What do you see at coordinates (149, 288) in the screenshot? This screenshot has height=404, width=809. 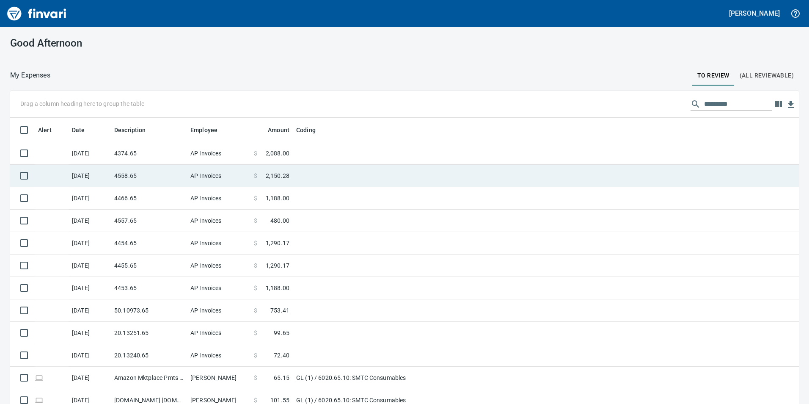 I see `td: 4453.65` at bounding box center [149, 288].